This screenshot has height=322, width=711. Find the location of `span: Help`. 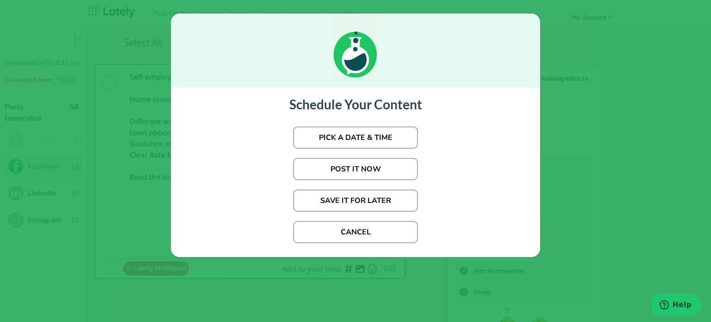

span: Help is located at coordinates (30, 11).